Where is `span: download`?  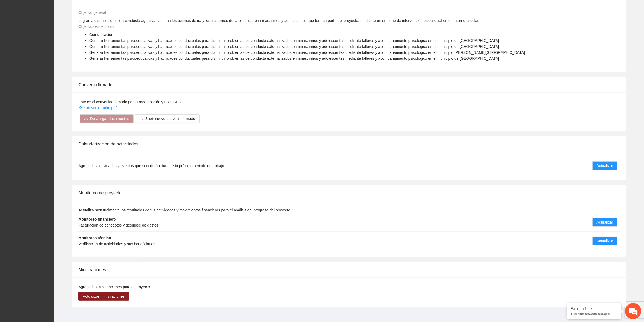 span: download is located at coordinates (86, 119).